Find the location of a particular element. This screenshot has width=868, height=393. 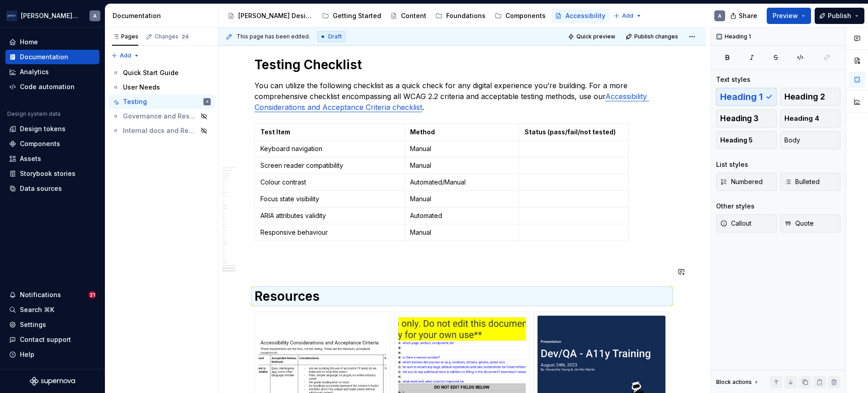

button: Heading 5 is located at coordinates (747, 140).